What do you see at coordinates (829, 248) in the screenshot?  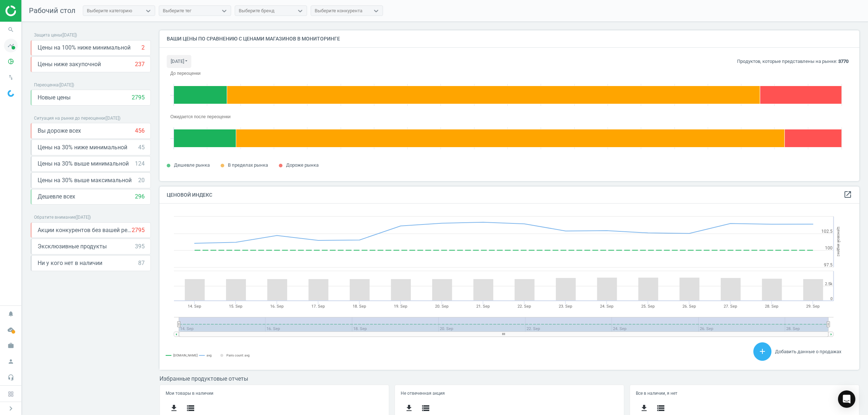 I see `text: 100` at bounding box center [829, 248].